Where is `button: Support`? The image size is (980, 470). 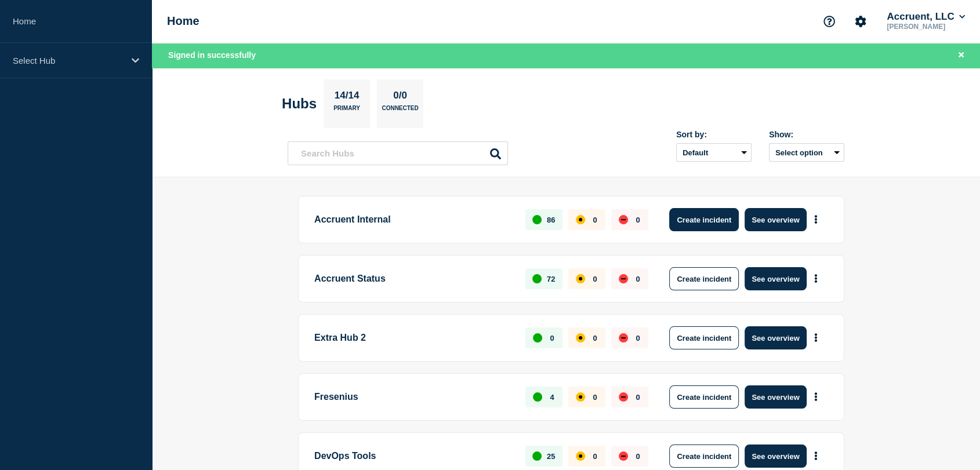
button: Support is located at coordinates (829, 22).